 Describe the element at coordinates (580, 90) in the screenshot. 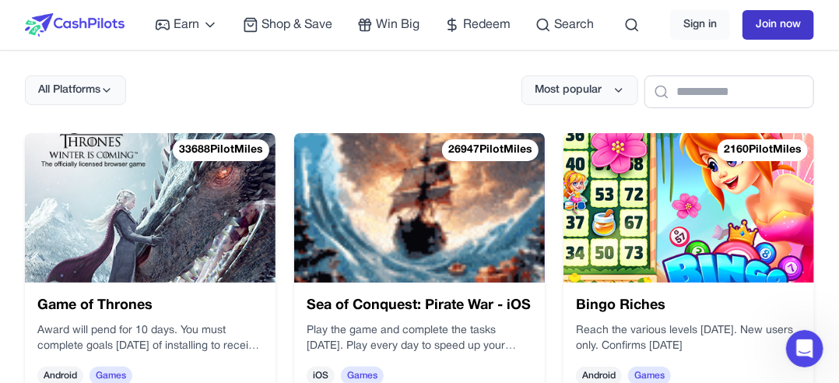

I see `button: Most popular` at that location.